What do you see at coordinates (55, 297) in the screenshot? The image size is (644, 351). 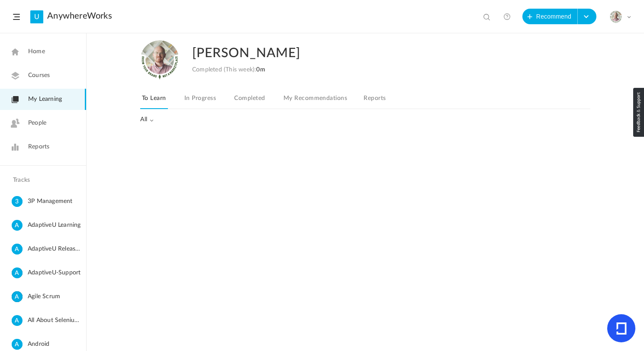 I see `span: Agile Scrum` at bounding box center [55, 297].